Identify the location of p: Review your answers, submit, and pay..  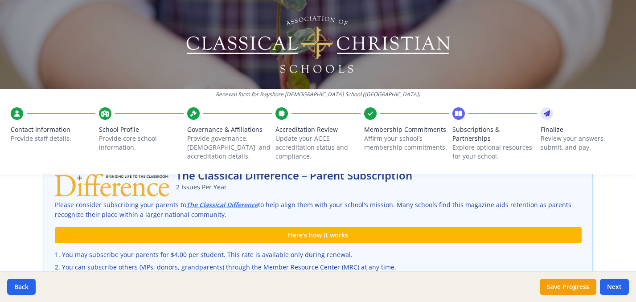
(583, 143).